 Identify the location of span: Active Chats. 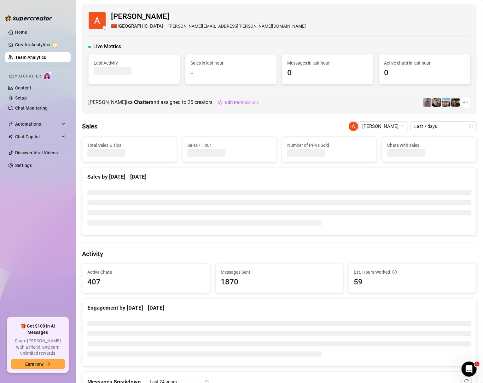
(146, 272).